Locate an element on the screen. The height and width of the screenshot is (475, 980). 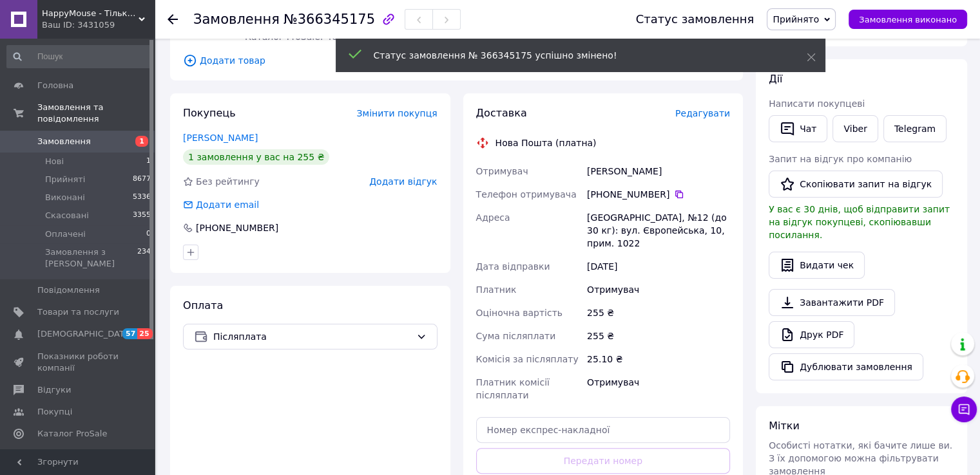
span: 0 is located at coordinates (148, 235).